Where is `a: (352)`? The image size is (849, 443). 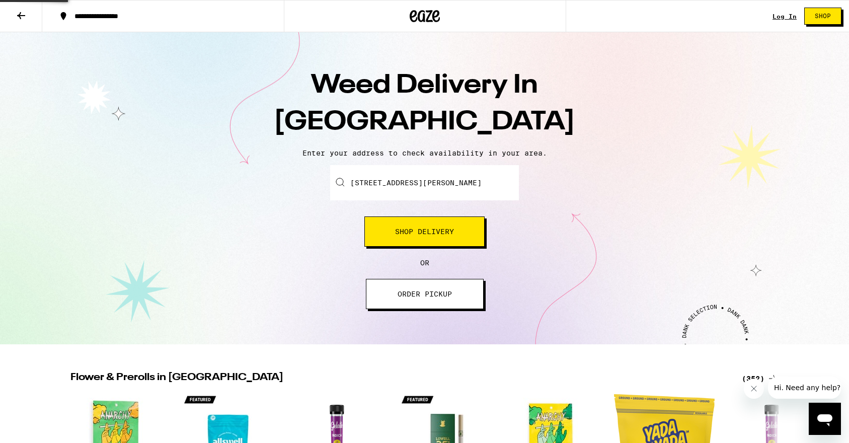 a: (352) is located at coordinates (761, 379).